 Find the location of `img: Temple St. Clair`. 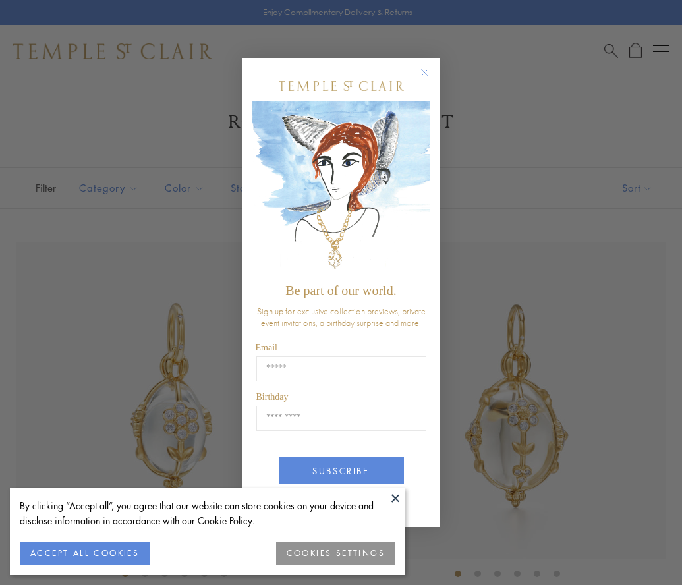

img: Temple St. Clair is located at coordinates (341, 86).